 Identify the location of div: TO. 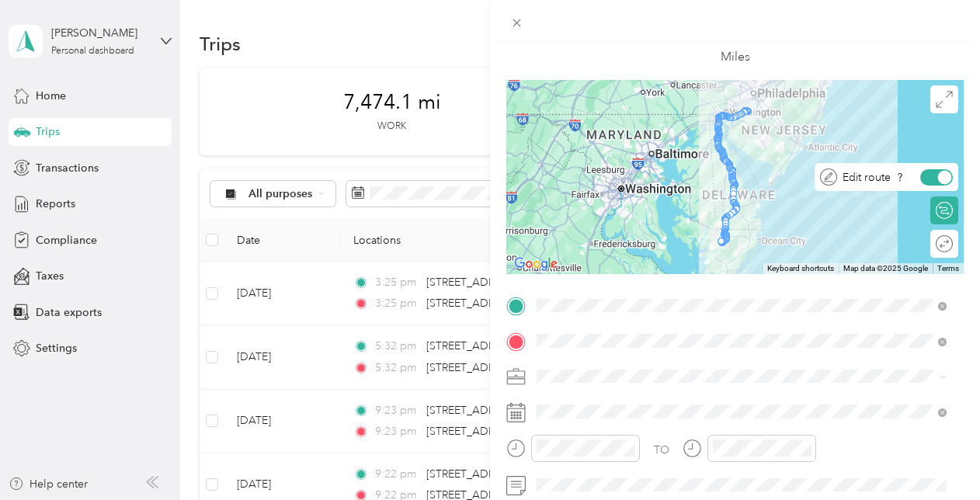
(661, 449).